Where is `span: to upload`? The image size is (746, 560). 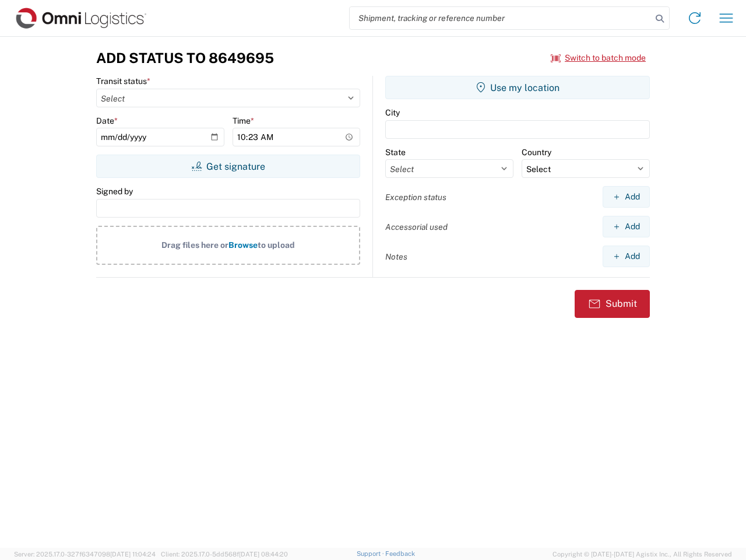
span: to upload is located at coordinates (276, 245).